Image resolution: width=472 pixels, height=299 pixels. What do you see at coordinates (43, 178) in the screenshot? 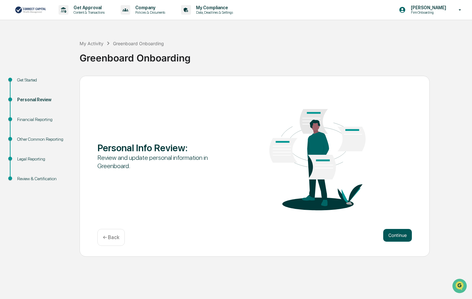
I see `div: Review & Certification` at bounding box center [43, 178].